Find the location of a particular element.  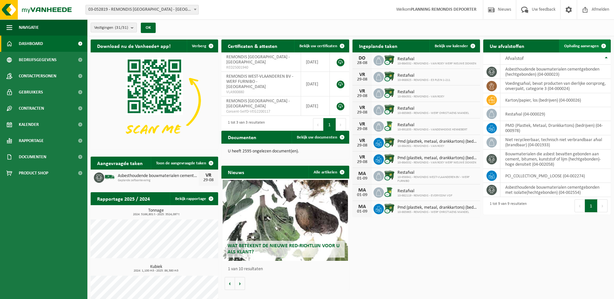

span: Rapportage is located at coordinates (31, 141).